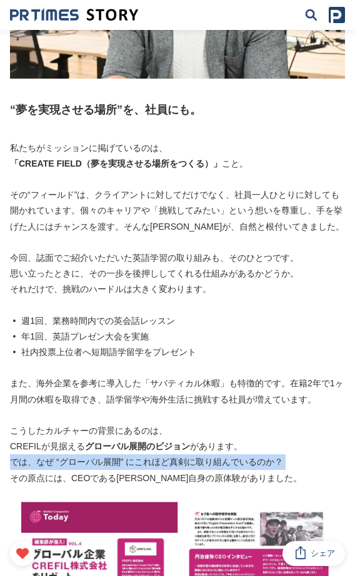  I want to click on p: 今回、誌面でご紹介いただいた英語学習の取り組みも、そのひとつです。, so click(177, 258).